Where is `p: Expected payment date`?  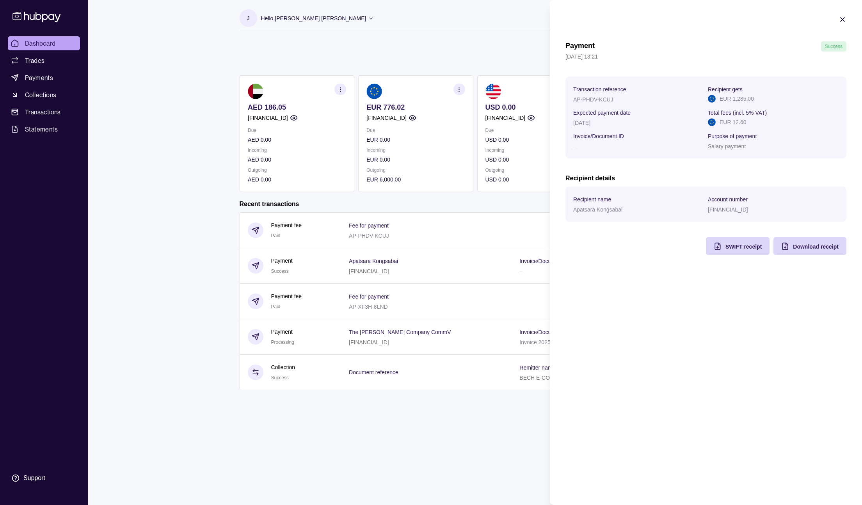
p: Expected payment date is located at coordinates (602, 113).